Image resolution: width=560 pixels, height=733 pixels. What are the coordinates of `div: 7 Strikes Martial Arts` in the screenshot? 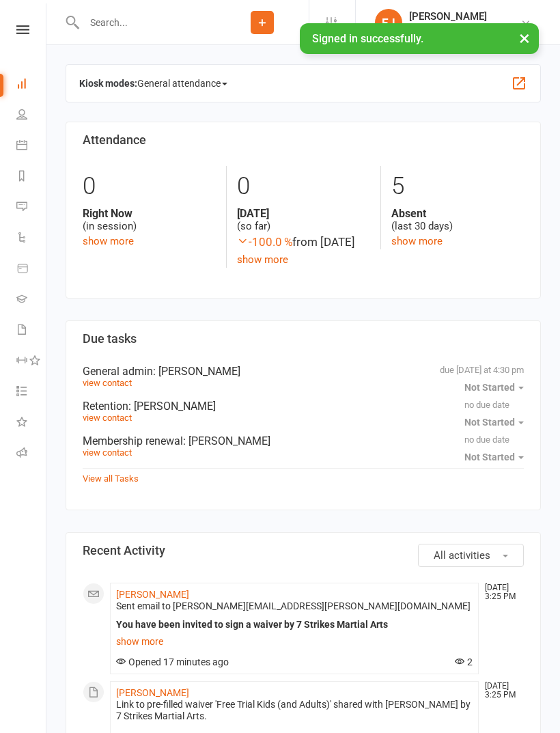 It's located at (453, 29).